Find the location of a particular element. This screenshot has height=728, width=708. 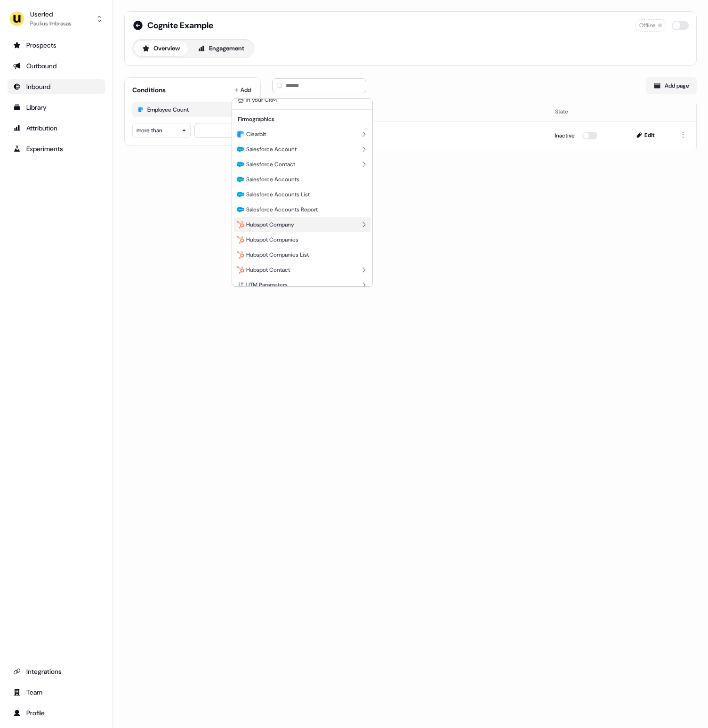

span: Hubspot Contact is located at coordinates (268, 270).